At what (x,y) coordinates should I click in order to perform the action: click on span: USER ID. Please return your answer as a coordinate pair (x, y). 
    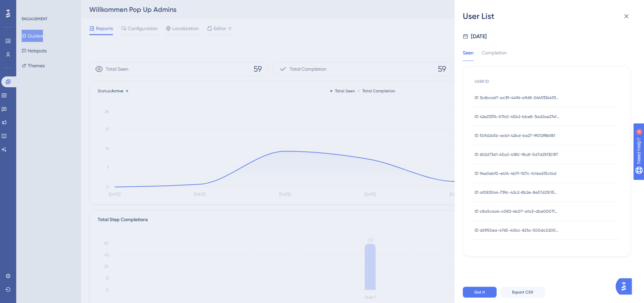
    Looking at the image, I should click on (482, 82).